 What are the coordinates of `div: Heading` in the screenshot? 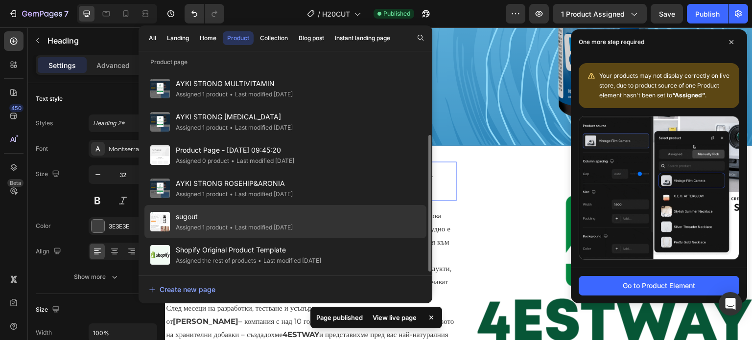 It's located at (25, 125).